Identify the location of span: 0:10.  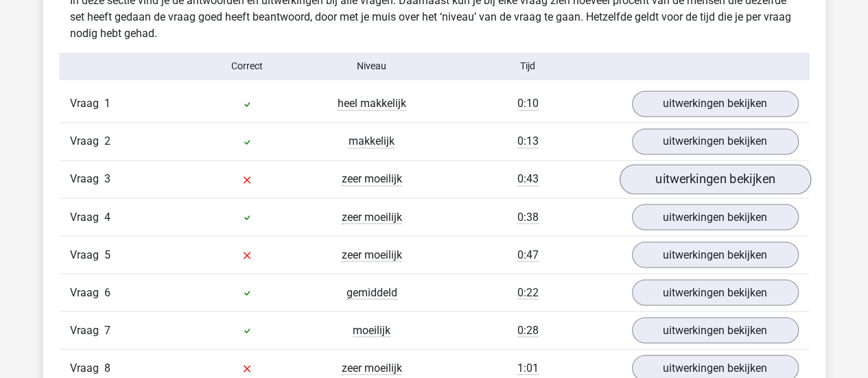
(528, 104).